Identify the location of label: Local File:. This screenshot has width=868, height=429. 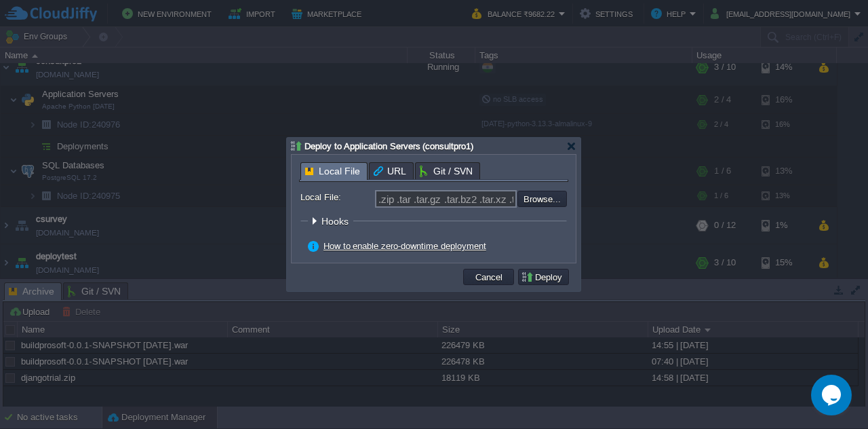
(337, 197).